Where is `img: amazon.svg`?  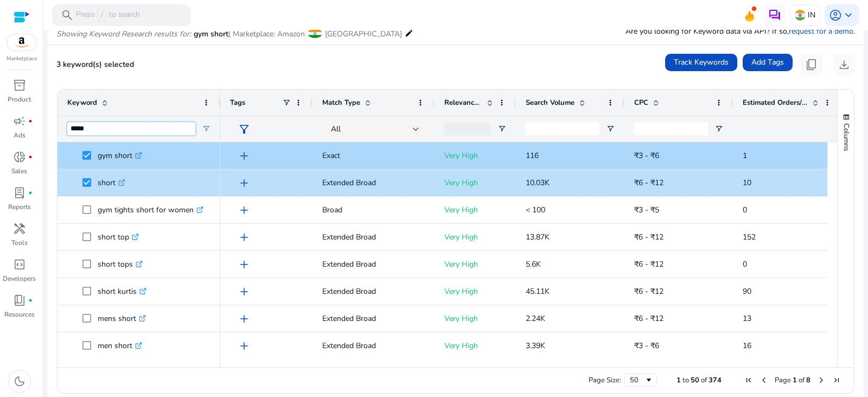
img: amazon.svg is located at coordinates (22, 42).